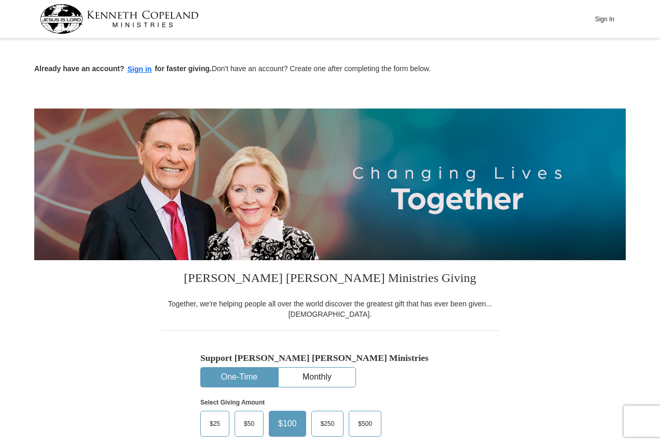 The width and height of the screenshot is (660, 444). Describe the element at coordinates (215, 423) in the screenshot. I see `span: $25` at that location.